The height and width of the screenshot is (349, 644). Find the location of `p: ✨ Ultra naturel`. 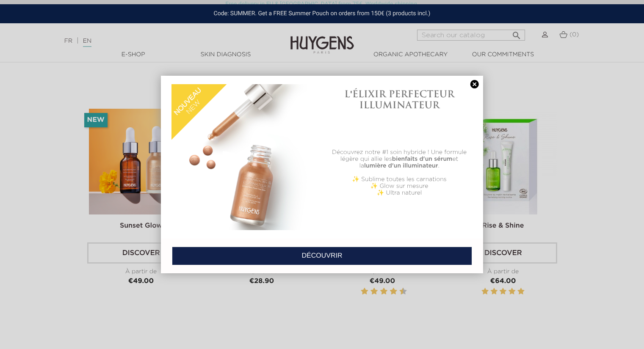

p: ✨ Ultra naturel is located at coordinates (399, 193).